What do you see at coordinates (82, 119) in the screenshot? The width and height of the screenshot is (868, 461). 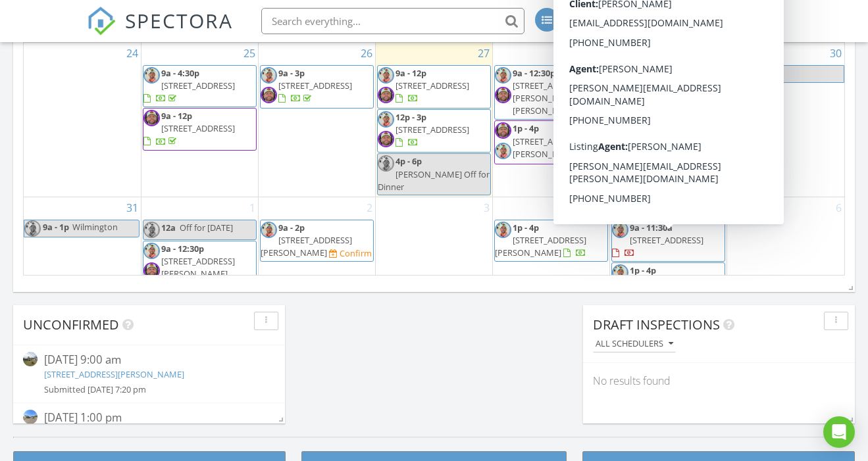 I see `td: Go to August 24, 2025` at bounding box center [82, 119].